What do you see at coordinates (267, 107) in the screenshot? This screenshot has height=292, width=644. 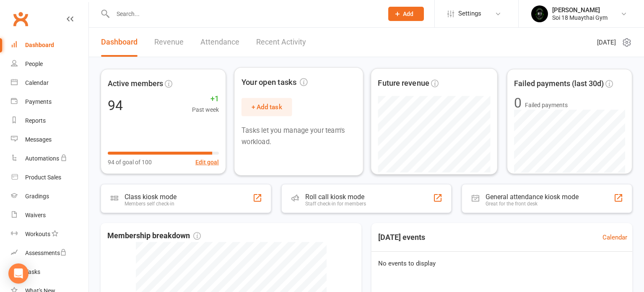 I see `button: + Add task` at bounding box center [267, 107].